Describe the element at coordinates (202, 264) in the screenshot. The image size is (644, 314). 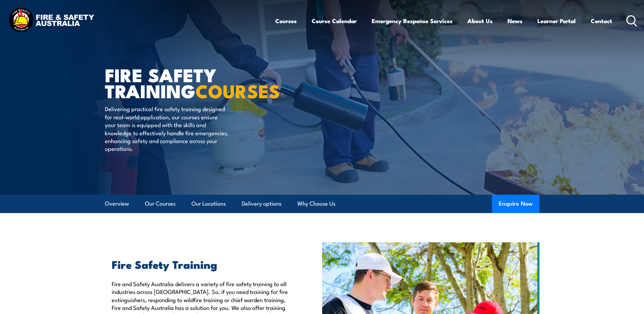
I see `h2: Fire Safety Training` at that location.